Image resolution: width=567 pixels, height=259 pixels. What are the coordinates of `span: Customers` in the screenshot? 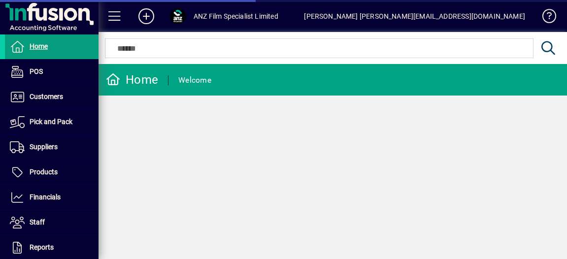 It's located at (46, 97).